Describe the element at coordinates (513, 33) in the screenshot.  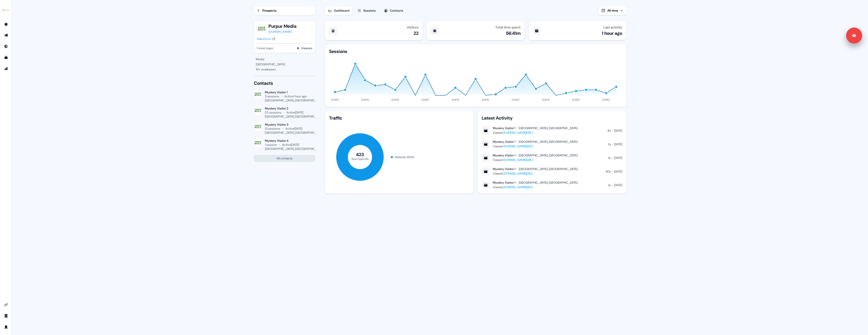
I see `div: 56:41m` at that location.